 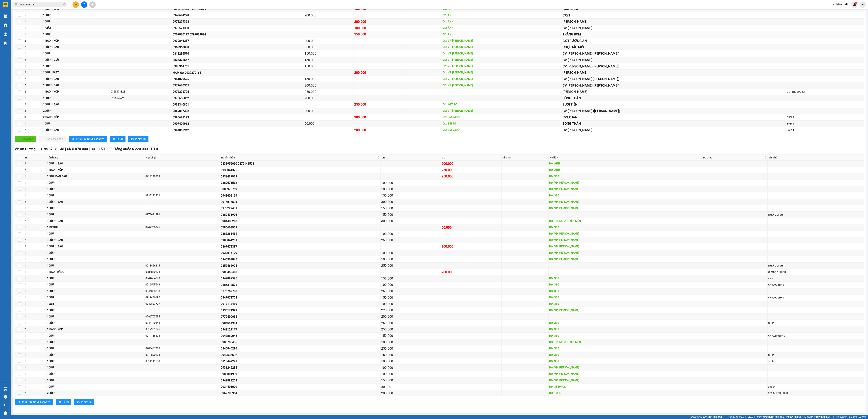 I want to click on span: Tổng cước 6.220.000, so click(x=131, y=149).